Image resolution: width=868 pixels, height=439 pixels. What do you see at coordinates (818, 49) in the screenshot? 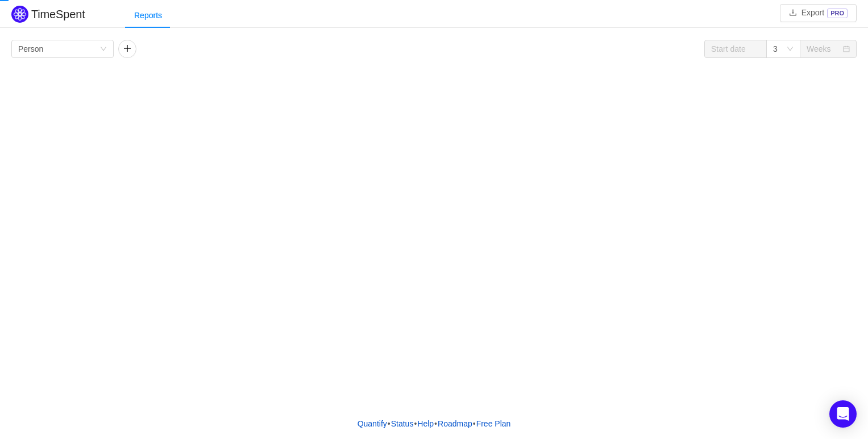
I see `div: Weeks` at bounding box center [818, 49].